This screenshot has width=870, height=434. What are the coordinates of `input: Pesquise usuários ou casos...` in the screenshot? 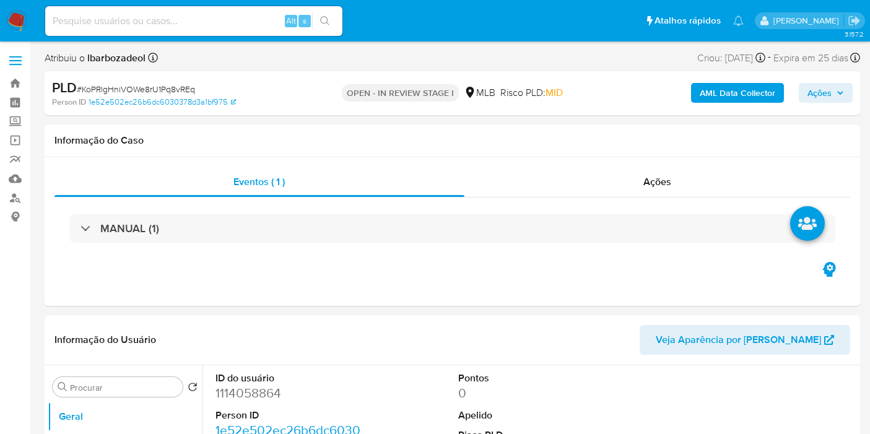 It's located at (194, 21).